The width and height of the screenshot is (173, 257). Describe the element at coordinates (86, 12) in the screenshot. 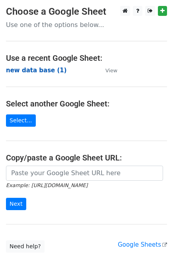

I see `h3: Choose a Google Sheet` at that location.